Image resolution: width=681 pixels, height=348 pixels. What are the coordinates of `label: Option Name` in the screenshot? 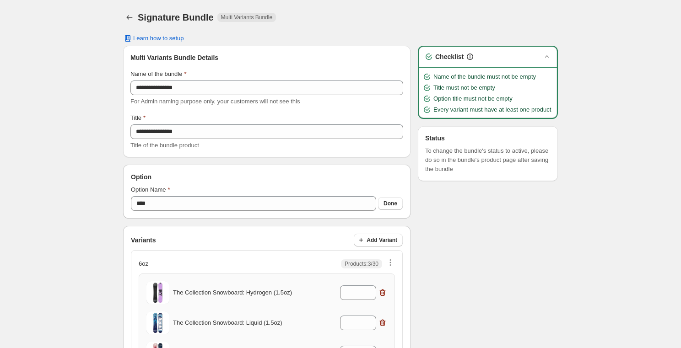 It's located at (151, 190).